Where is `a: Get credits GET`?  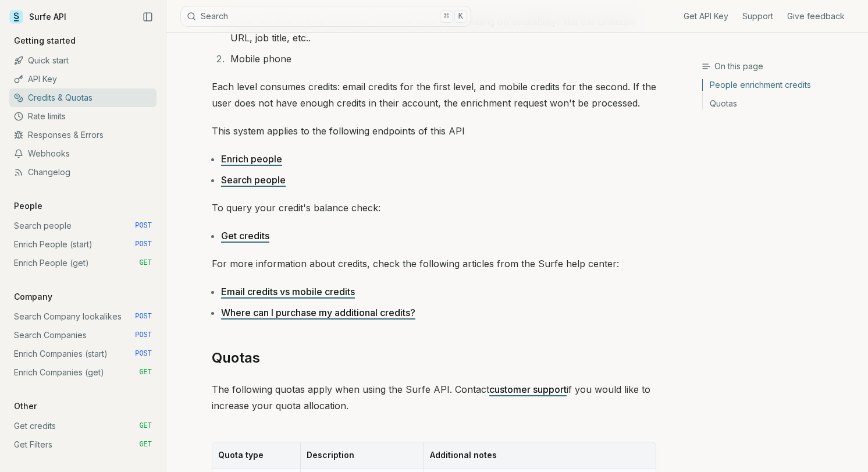
a: Get credits GET is located at coordinates (82, 426).